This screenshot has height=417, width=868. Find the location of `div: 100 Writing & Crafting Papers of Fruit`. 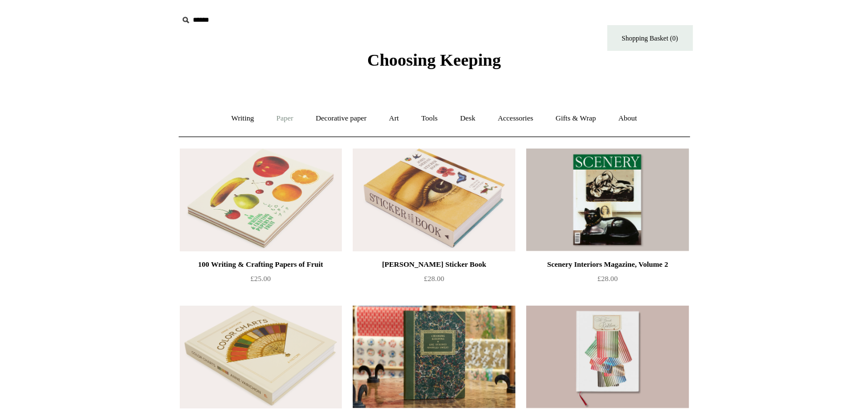

div: 100 Writing & Crafting Papers of Fruit is located at coordinates (261, 265).